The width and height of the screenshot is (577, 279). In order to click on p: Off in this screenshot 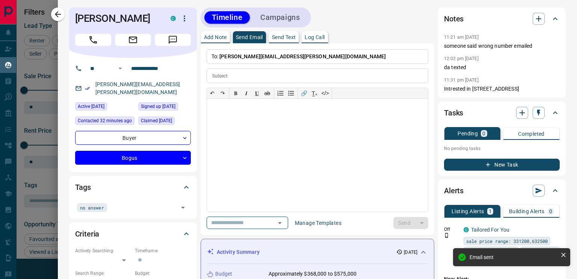, I will do `click(451, 229)`.